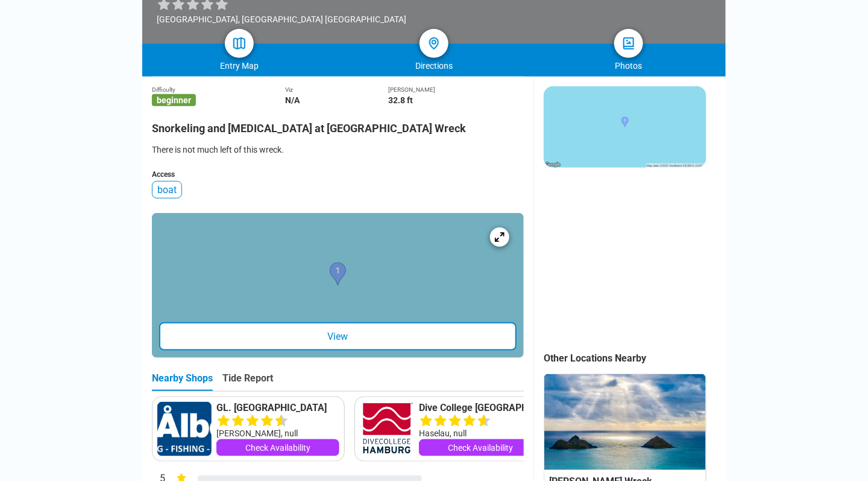 The height and width of the screenshot is (481, 868). What do you see at coordinates (338, 150) in the screenshot?
I see `div: There is not much left of this wreck.` at bounding box center [338, 150].